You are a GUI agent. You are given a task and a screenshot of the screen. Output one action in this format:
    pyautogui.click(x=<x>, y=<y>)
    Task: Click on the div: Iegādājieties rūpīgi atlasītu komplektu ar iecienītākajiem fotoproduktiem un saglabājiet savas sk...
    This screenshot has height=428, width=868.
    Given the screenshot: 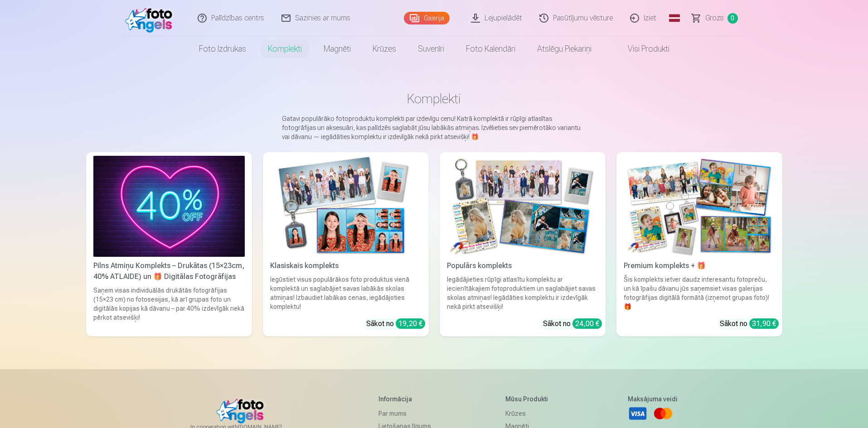 What is the action you would take?
    pyautogui.click(x=523, y=293)
    